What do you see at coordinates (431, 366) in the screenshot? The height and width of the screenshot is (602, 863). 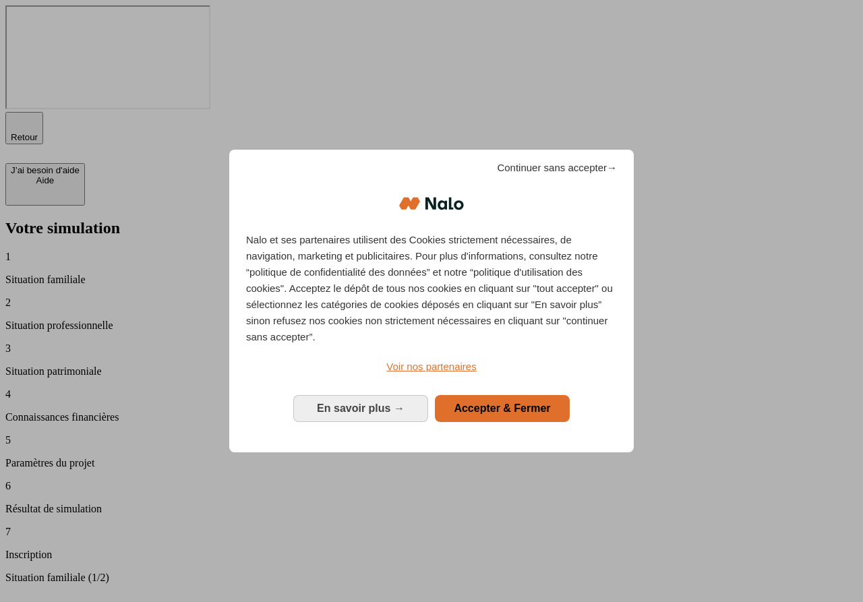 I see `span: Voir nos partenaires` at bounding box center [431, 366].